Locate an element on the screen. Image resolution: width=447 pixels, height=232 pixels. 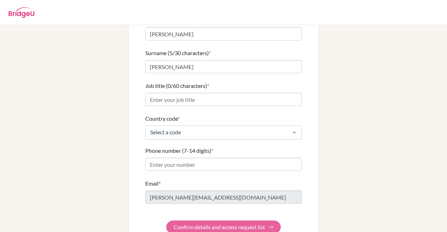
label: Country code is located at coordinates (163, 119).